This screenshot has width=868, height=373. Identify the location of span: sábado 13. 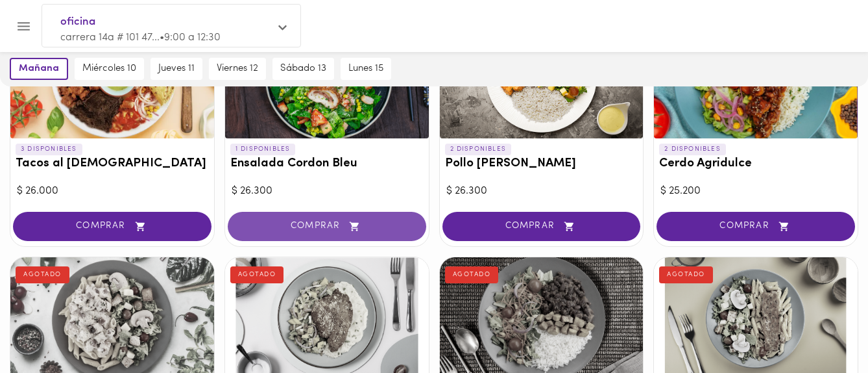
(303, 69).